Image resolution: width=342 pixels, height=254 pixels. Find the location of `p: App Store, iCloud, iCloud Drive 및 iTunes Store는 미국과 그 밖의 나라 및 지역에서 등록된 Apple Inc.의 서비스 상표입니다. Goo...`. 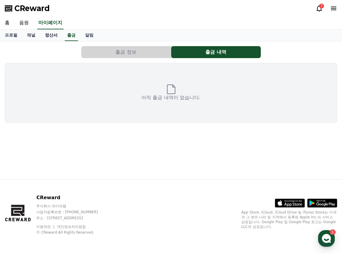

p: App Store, iCloud, iCloud Drive 및 iTunes Store는 미국과 그 밖의 나라 및 지역에서 등록된 Apple Inc.의 서비스 상표입니다. Goo... is located at coordinates (290, 220).